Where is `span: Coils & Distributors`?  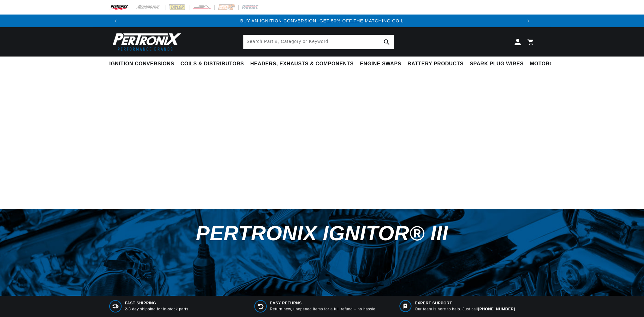
span: Coils & Distributors is located at coordinates (212, 64).